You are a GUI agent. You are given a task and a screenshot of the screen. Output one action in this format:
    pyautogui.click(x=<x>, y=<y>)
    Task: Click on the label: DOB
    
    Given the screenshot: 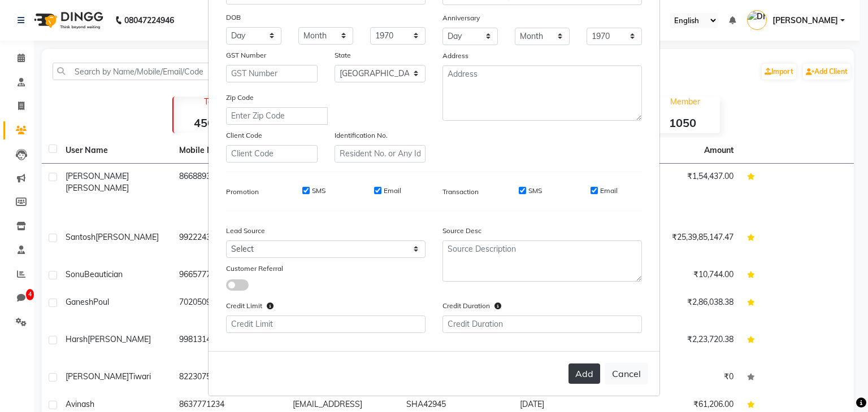 What is the action you would take?
    pyautogui.click(x=233, y=18)
    